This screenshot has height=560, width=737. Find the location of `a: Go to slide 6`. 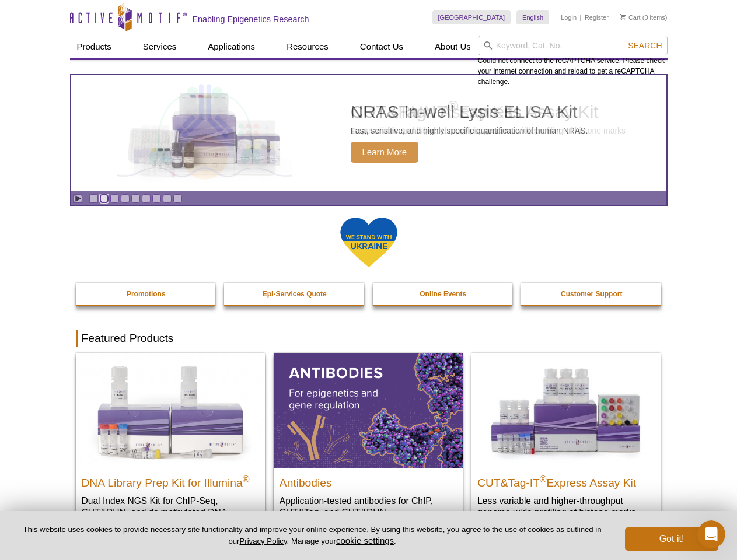

a: Go to slide 6 is located at coordinates (146, 199).